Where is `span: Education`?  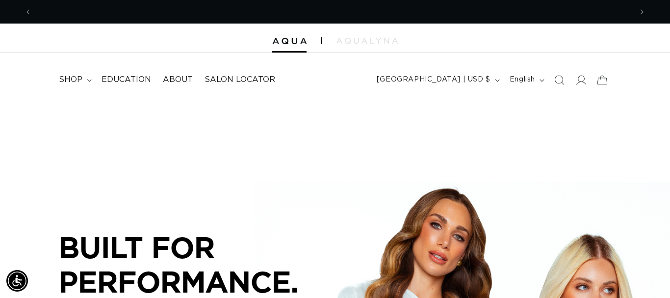 span: Education is located at coordinates (126, 79).